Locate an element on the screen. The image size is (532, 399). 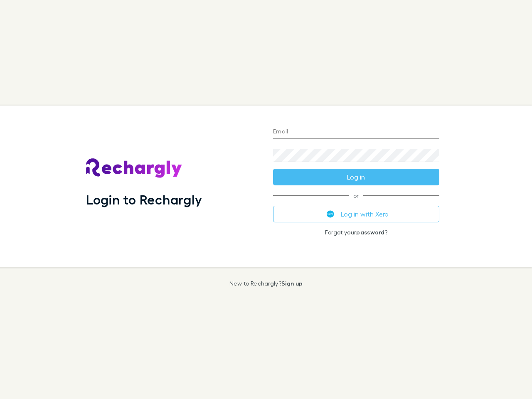
img: Xero's logo is located at coordinates (330, 214).